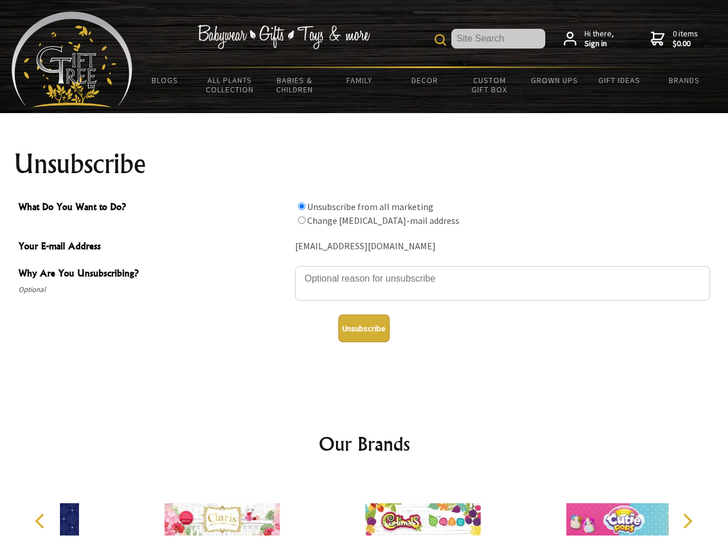 This screenshot has height=554, width=728. Describe the element at coordinates (599, 39) in the screenshot. I see `span: Hi there,` at that location.